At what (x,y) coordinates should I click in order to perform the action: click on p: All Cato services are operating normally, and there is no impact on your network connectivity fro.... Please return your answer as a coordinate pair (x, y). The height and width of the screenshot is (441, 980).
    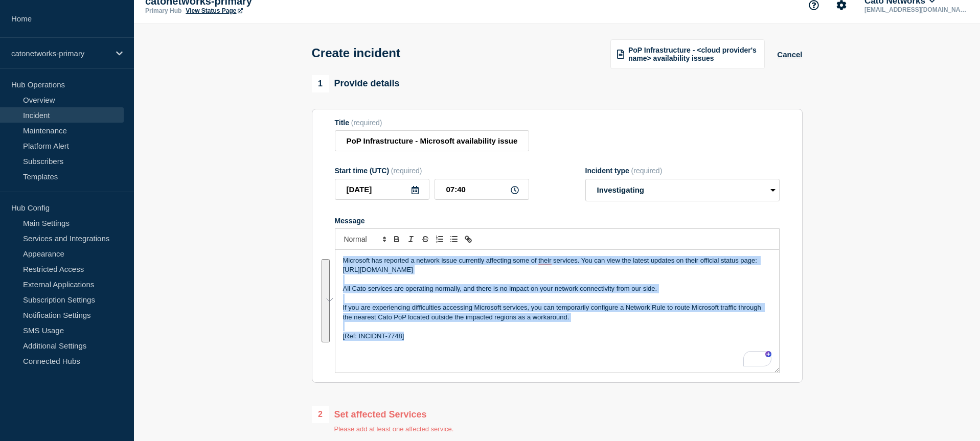
    Looking at the image, I should click on (557, 288).